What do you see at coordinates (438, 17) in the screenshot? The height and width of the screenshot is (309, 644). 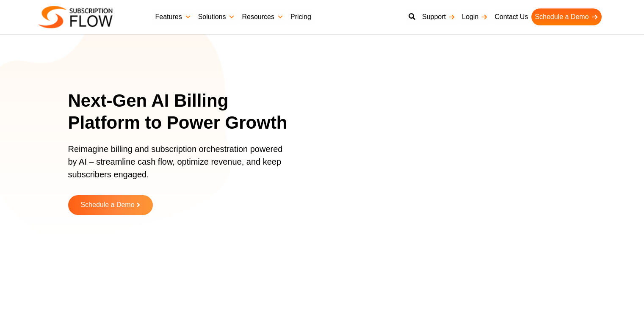 I see `a: Support` at bounding box center [438, 17].